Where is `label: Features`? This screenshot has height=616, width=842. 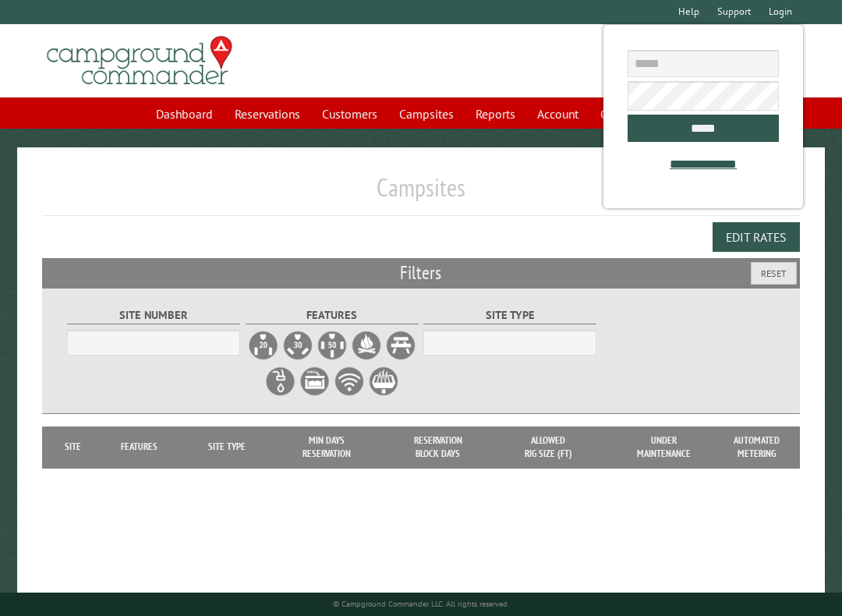
label: Features is located at coordinates (332, 314).